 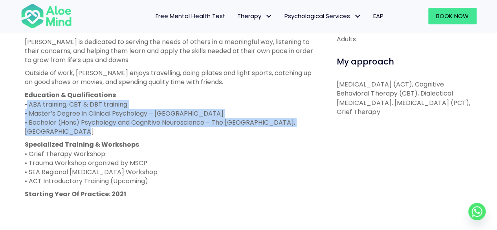 What do you see at coordinates (191, 16) in the screenshot?
I see `span: Free Mental Health Test` at bounding box center [191, 16].